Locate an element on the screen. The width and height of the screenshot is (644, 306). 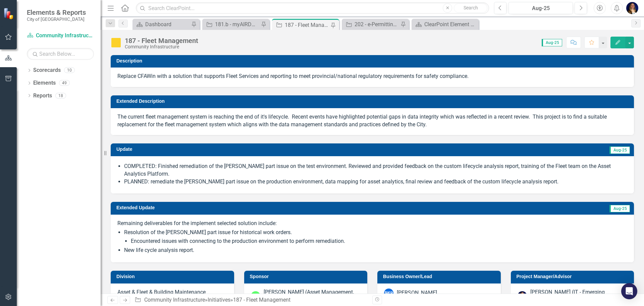
p: Remaining deliverables for the implement selected solution include: is located at coordinates (372, 223).